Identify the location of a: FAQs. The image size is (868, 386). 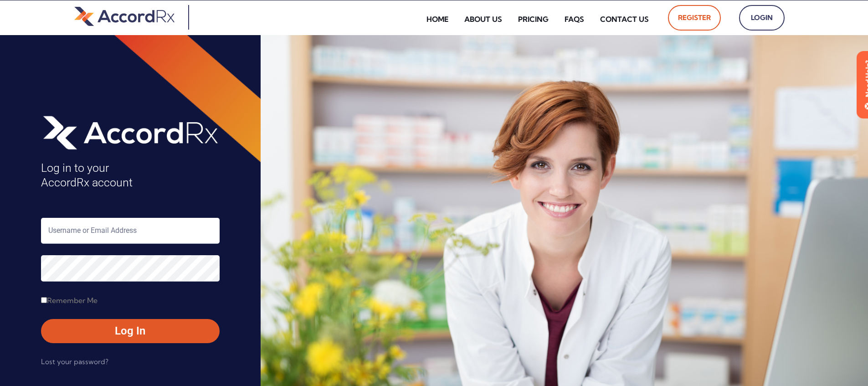
(574, 19).